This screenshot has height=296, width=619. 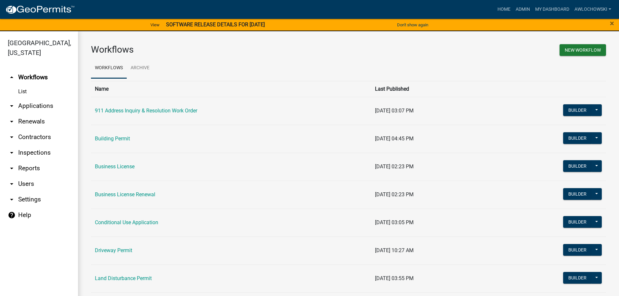 I want to click on a: Archive, so click(x=140, y=68).